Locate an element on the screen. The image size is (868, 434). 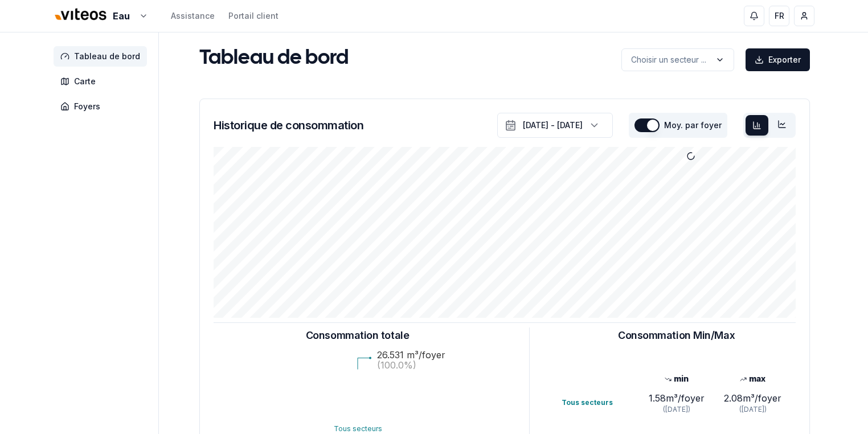
div: max is located at coordinates (753, 379).